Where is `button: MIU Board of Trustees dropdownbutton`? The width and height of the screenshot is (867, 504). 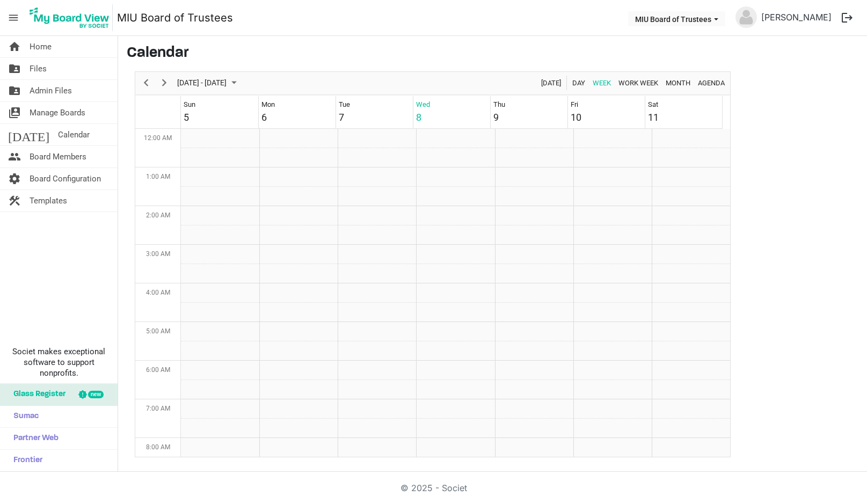
button: MIU Board of Trustees dropdownbutton is located at coordinates (676, 19).